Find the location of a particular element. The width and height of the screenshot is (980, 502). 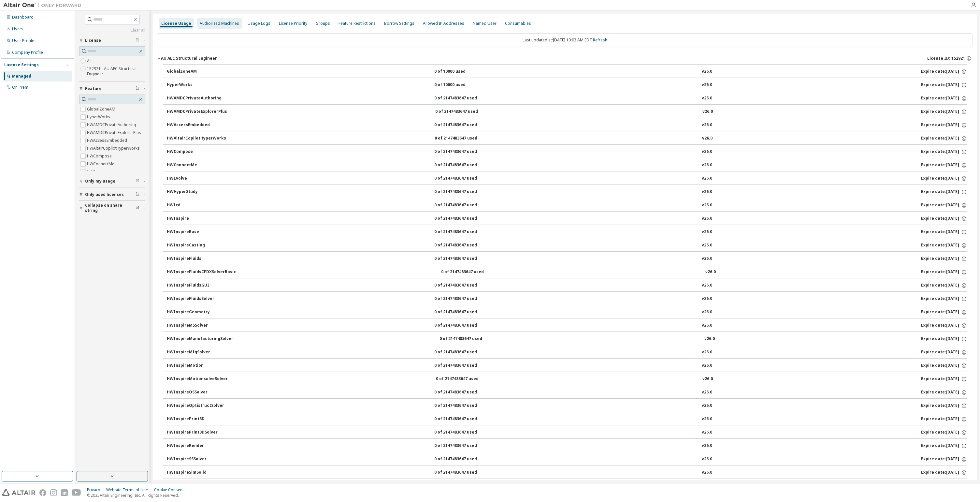

p: © 2025 Altair Engineering, Inc. All Rights Reserved. is located at coordinates (137, 495).